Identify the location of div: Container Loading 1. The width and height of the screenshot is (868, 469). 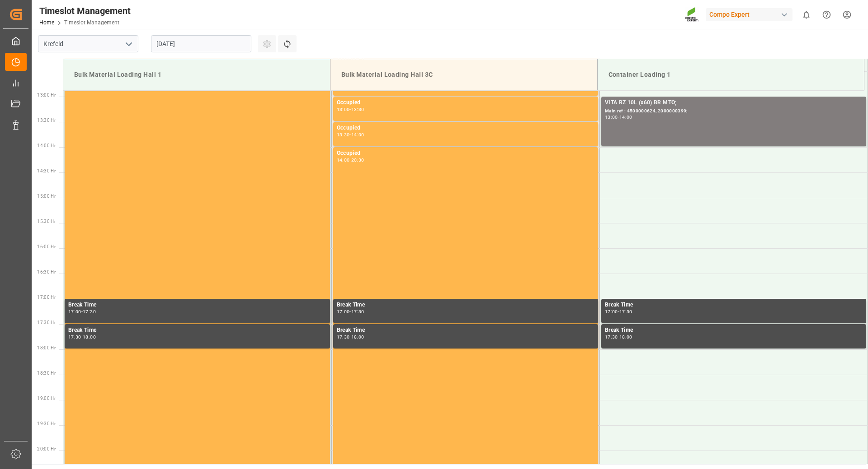
(731, 74).